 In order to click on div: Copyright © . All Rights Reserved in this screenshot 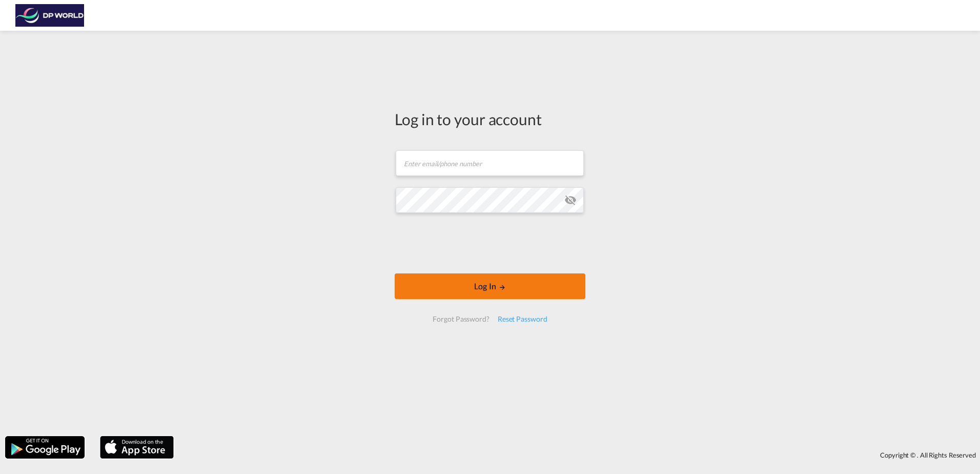, I will do `click(579, 455)`.